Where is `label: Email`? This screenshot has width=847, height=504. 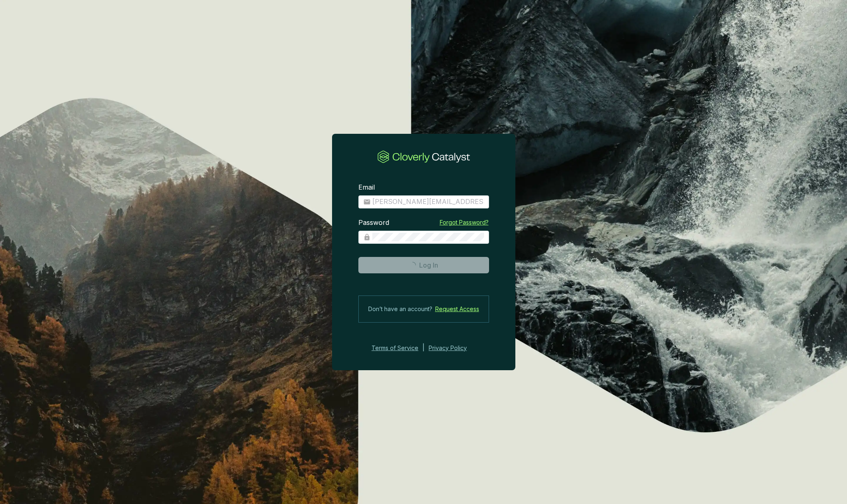 label: Email is located at coordinates (367, 188).